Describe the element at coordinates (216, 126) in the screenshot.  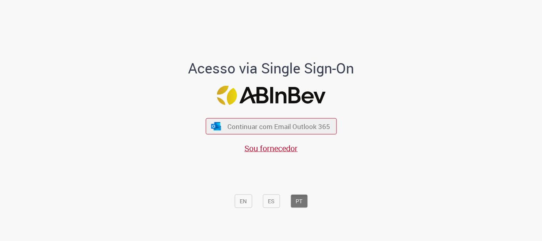
I see `img: ícone Azure/Microsoft 360` at that location.